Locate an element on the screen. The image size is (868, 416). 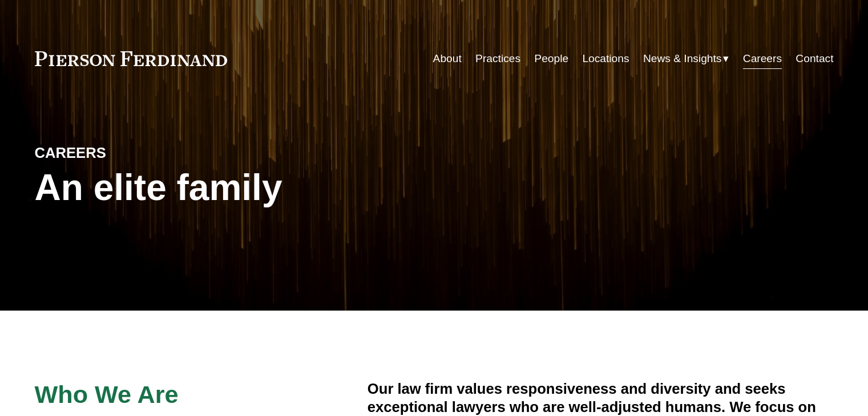
a: About is located at coordinates (447, 58).